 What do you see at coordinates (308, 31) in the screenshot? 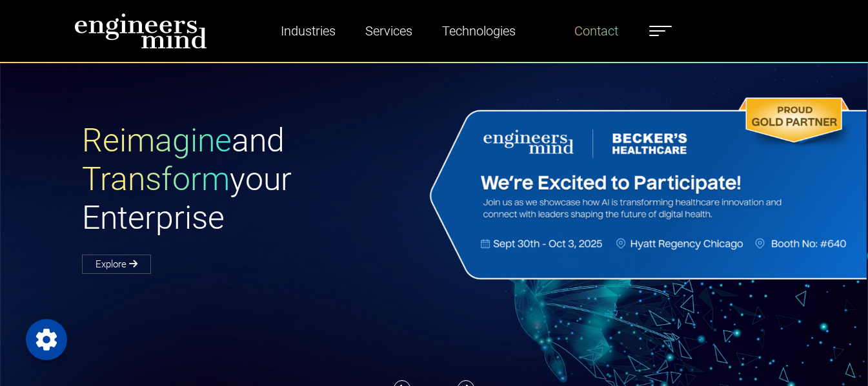
I see `a: Industries` at bounding box center [308, 31].